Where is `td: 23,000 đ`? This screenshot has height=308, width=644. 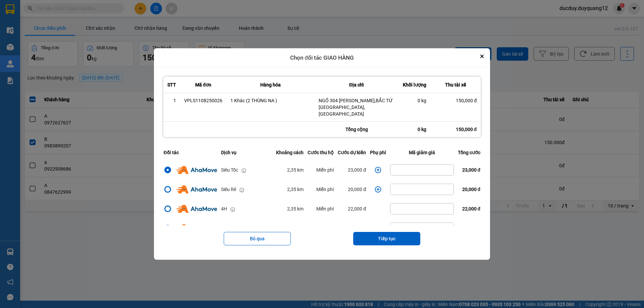
td: 23,000 đ is located at coordinates (352, 170).